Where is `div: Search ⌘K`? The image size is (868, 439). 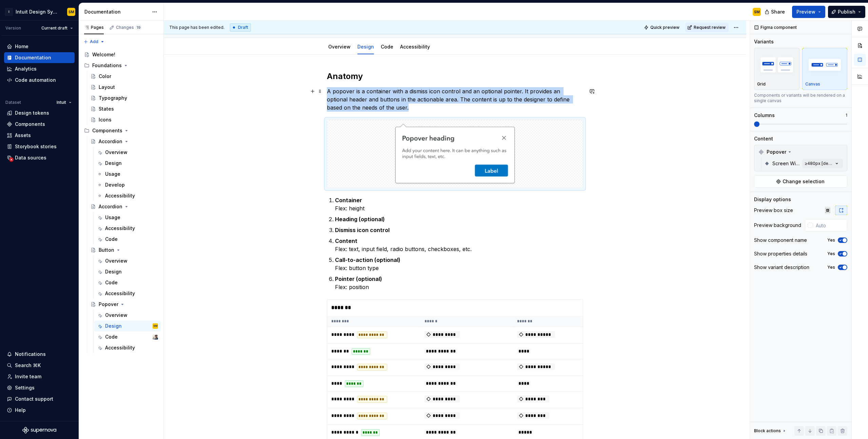 div: Search ⌘K is located at coordinates (27, 365).